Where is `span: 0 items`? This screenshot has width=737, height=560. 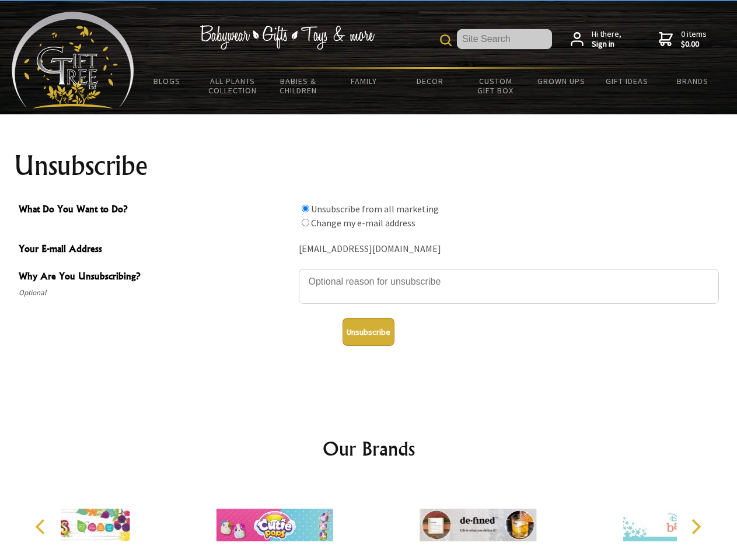
span: 0 items is located at coordinates (694, 39).